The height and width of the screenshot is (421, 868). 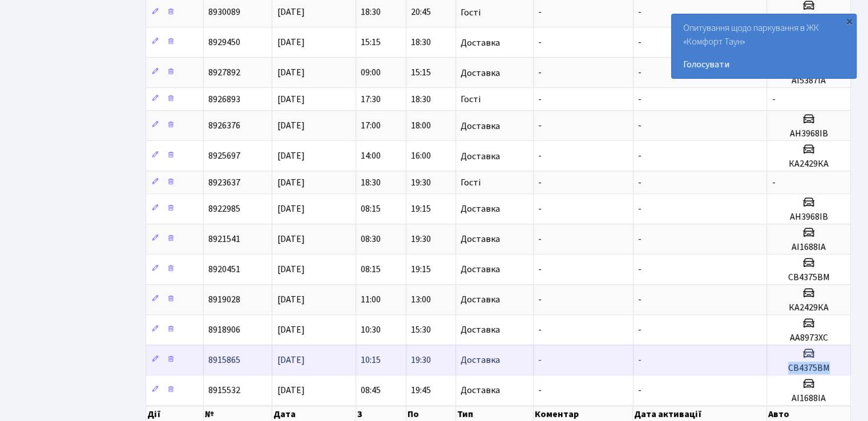 I want to click on span: 8915532, so click(x=224, y=390).